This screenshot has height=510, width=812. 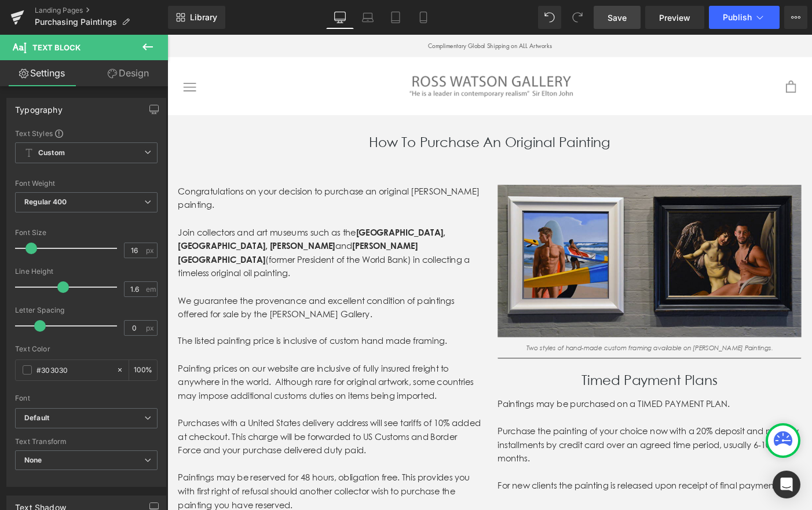 I want to click on p: Painting prices on our website are inclusive of fully insured freight to anywhere in the world. A..., so click(x=177, y=378).